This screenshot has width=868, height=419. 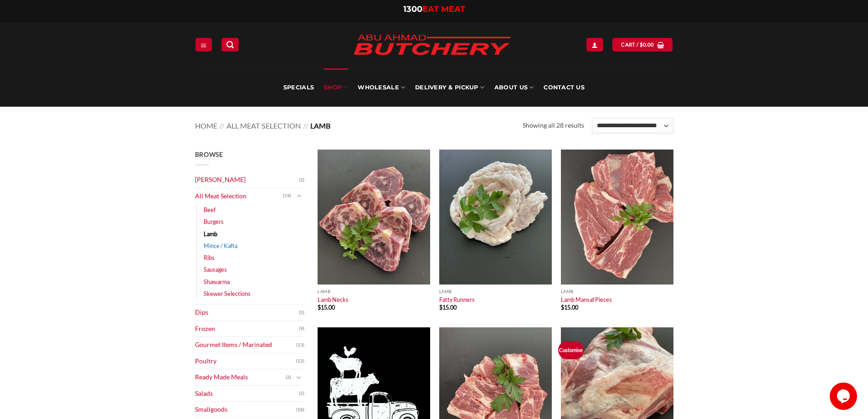 I want to click on img: Lamb-Mansaf-Pieces, so click(x=617, y=217).